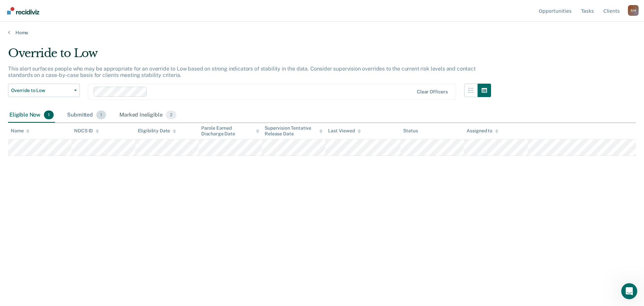  I want to click on div: Parole Earned Discharge Date, so click(230, 131).